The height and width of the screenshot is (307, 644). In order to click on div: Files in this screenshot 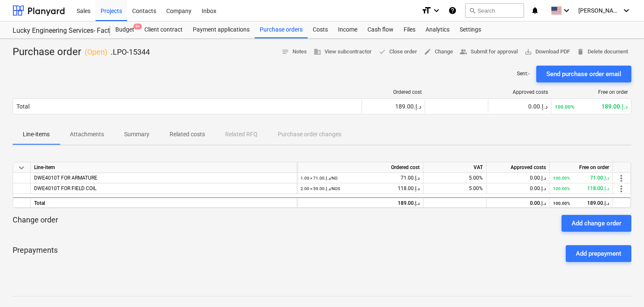, I will do `click(410, 30)`.